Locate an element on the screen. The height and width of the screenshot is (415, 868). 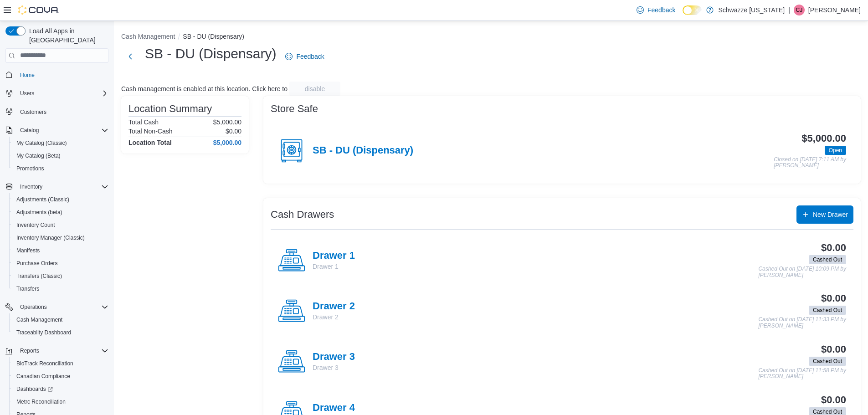
button: My Catalog (Beta) is located at coordinates (61, 156).